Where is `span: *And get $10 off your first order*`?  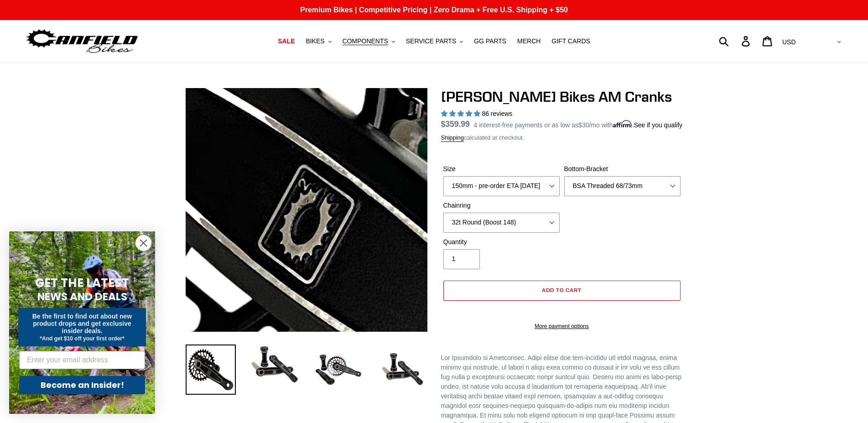
span: *And get $10 off your first order* is located at coordinates (82, 339).